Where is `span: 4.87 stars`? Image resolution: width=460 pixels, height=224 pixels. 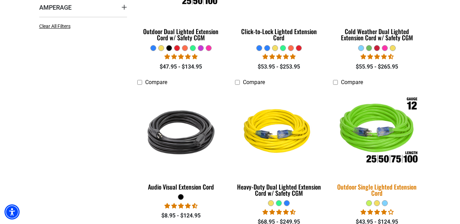 span: 4.87 stars is located at coordinates (279, 56).